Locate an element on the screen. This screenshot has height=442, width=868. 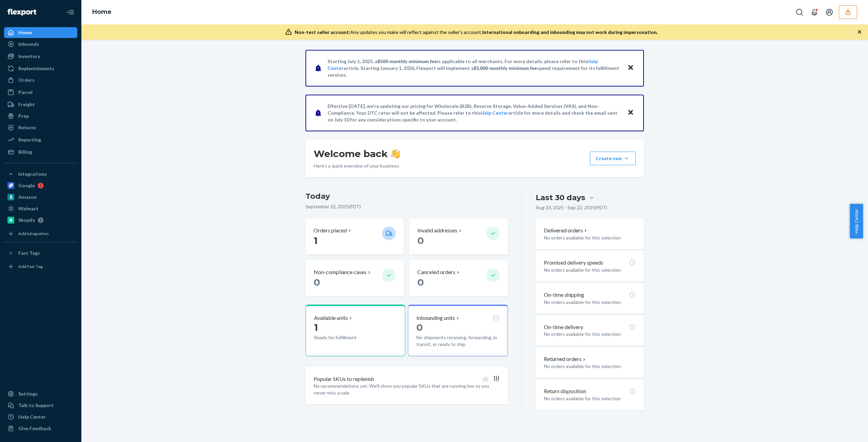
button: Available units1Ready for fulfillment is located at coordinates (355, 331).